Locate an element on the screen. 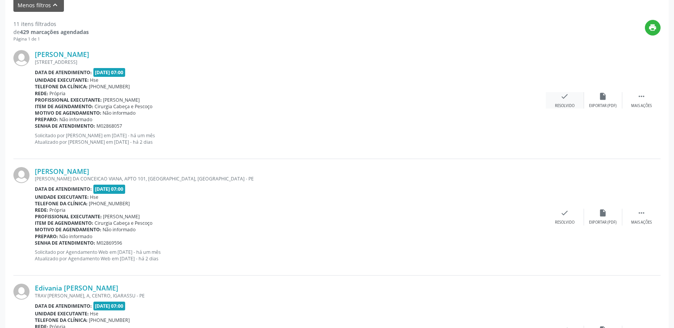 The width and height of the screenshot is (674, 328). i: keyboard_arrow_up is located at coordinates (56, 5).